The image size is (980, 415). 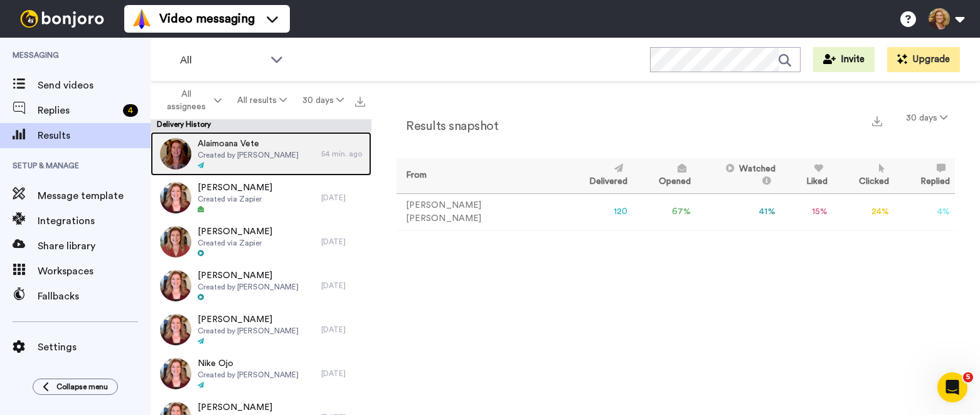 I want to click on button: All assignees, so click(x=192, y=100).